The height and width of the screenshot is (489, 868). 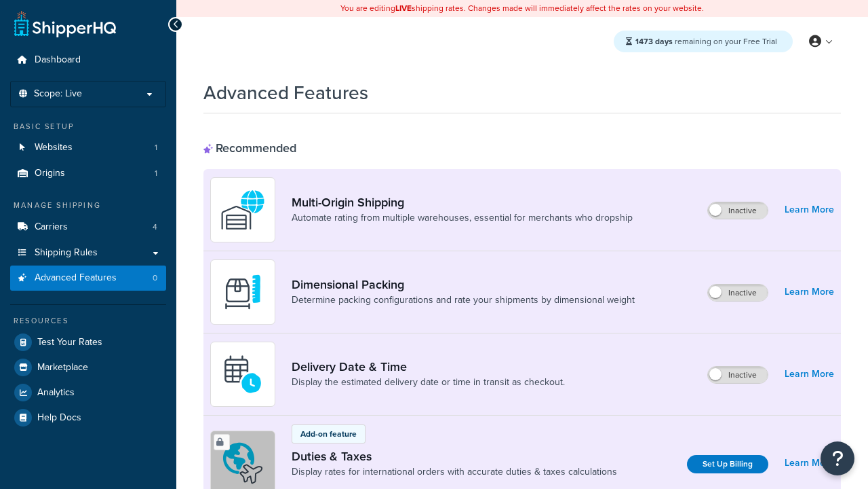 I want to click on span: 0, so click(x=154, y=277).